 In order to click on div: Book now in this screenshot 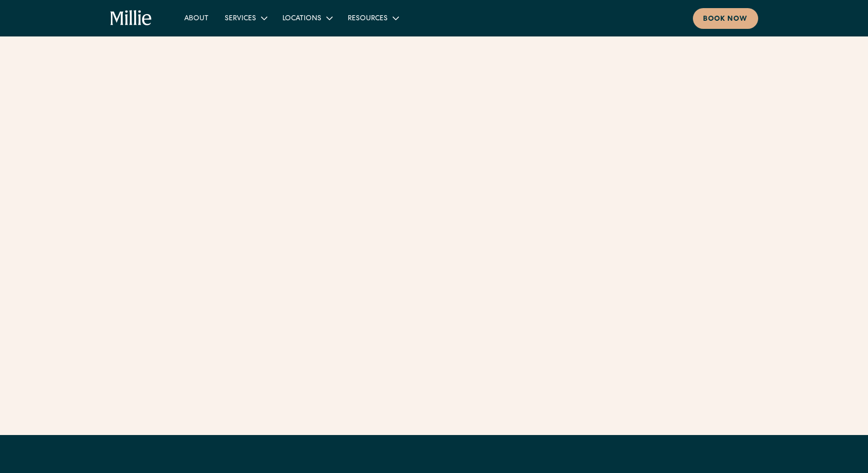, I will do `click(725, 19)`.